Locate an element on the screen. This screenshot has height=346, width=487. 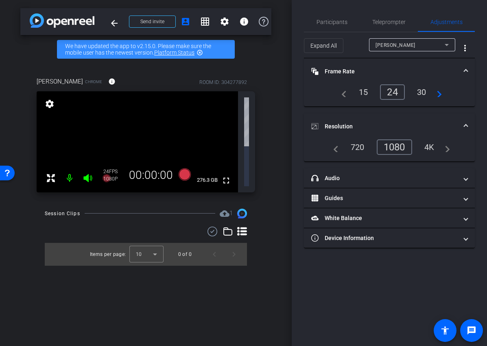
img: app-logo is located at coordinates (62, 20).